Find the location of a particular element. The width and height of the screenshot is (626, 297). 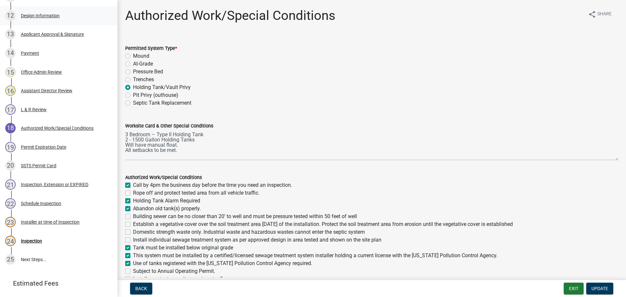

label: Mound is located at coordinates (141, 56).